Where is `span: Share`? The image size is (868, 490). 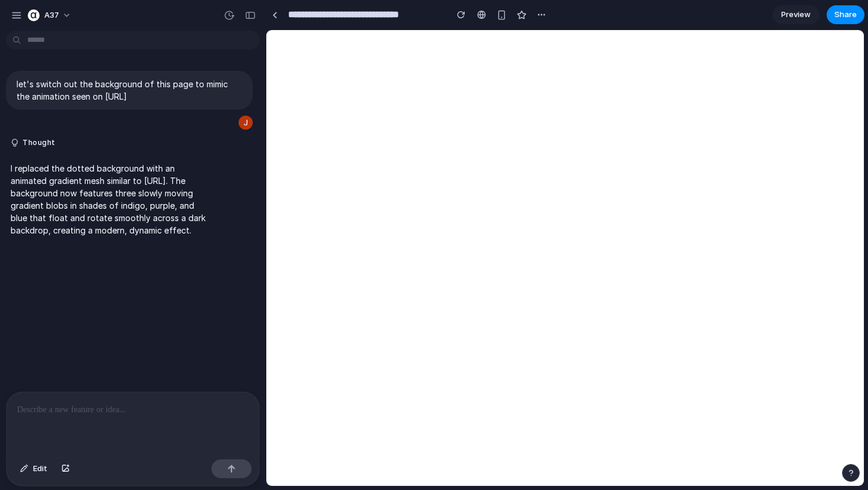 span: Share is located at coordinates (846, 15).